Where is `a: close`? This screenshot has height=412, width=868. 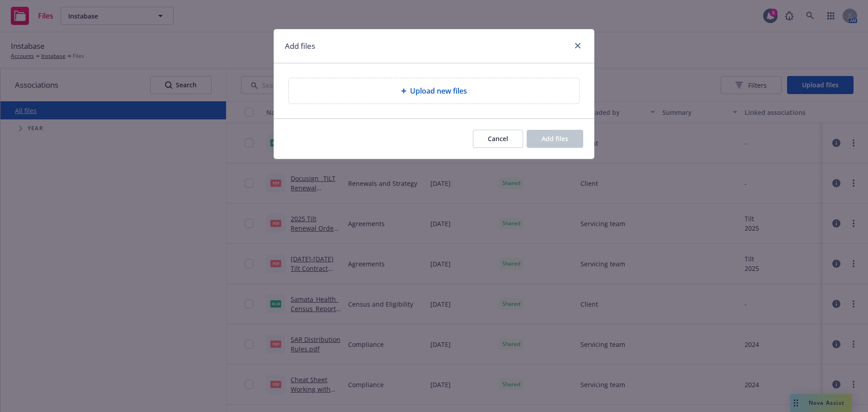
a: close is located at coordinates (578, 46).